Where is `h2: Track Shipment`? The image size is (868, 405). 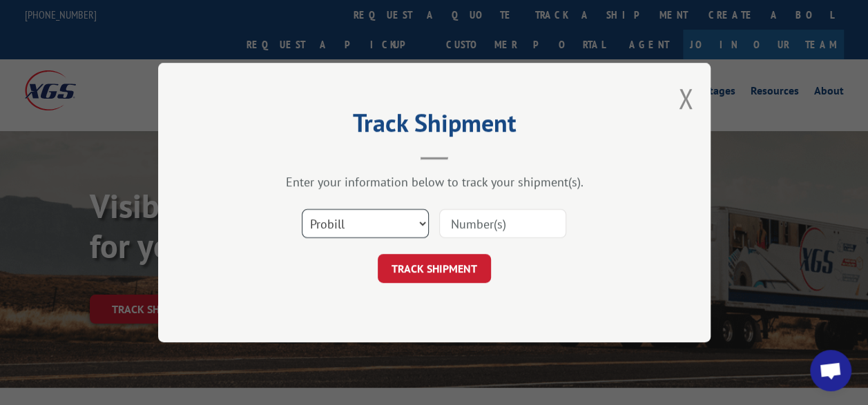 h2: Track Shipment is located at coordinates (435, 127).